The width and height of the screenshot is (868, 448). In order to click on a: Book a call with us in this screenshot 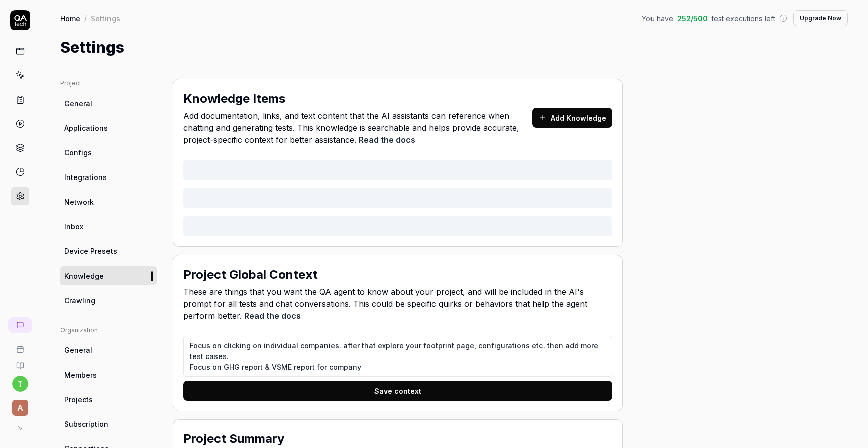, I will do `click(19, 346)`.